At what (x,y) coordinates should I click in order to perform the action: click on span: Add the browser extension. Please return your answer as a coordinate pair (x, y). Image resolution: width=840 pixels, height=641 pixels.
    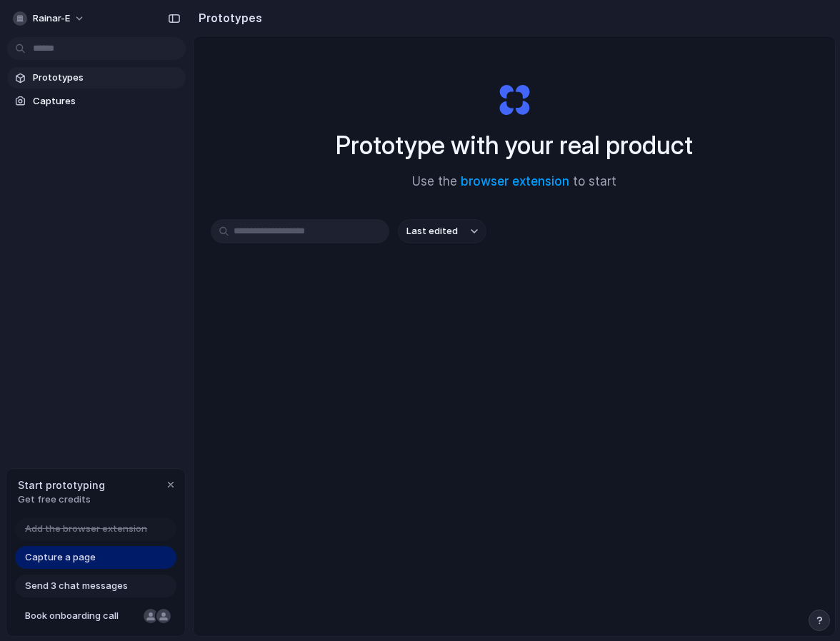
    Looking at the image, I should click on (86, 528).